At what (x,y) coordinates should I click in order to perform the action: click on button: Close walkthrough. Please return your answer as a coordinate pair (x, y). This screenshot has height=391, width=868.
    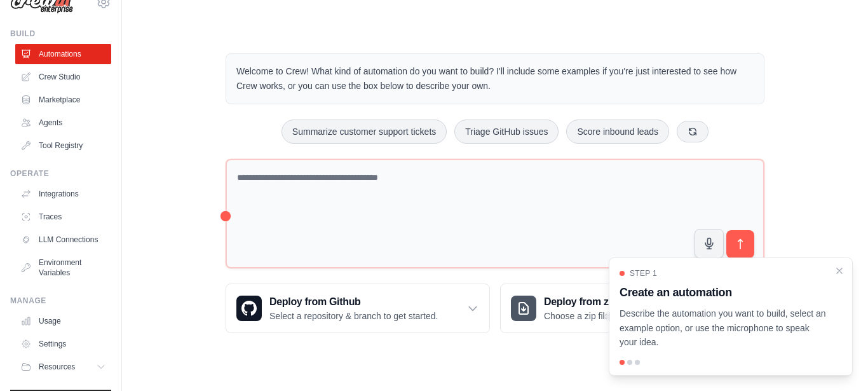
    Looking at the image, I should click on (840, 270).